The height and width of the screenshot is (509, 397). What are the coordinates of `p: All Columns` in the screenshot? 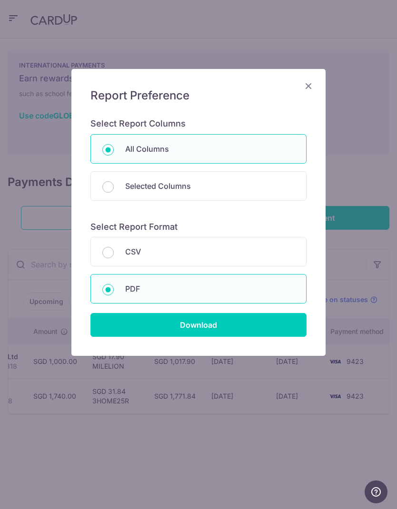 It's located at (210, 149).